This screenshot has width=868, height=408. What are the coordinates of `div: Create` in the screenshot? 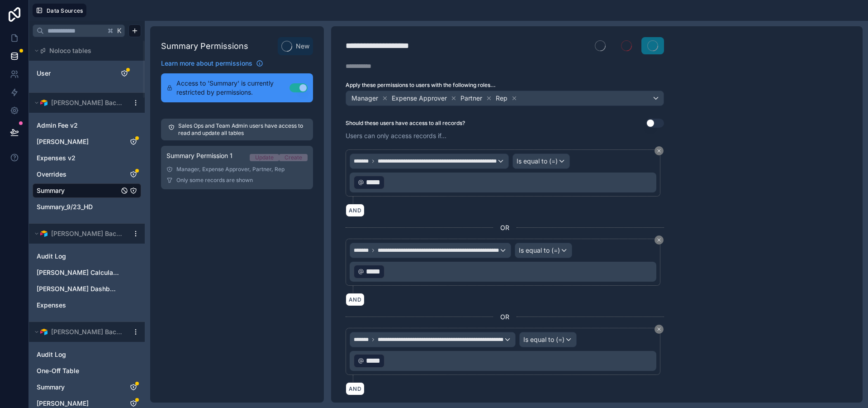 It's located at (293, 157).